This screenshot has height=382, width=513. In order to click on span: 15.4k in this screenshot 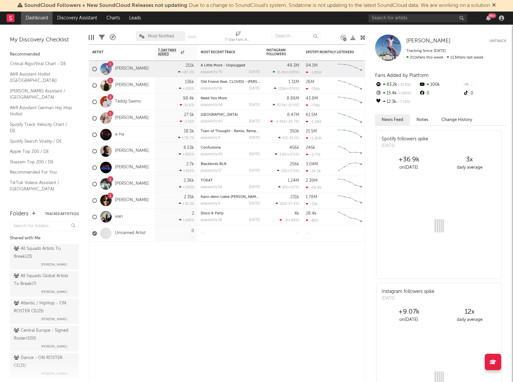, I will do `click(281, 72)`.